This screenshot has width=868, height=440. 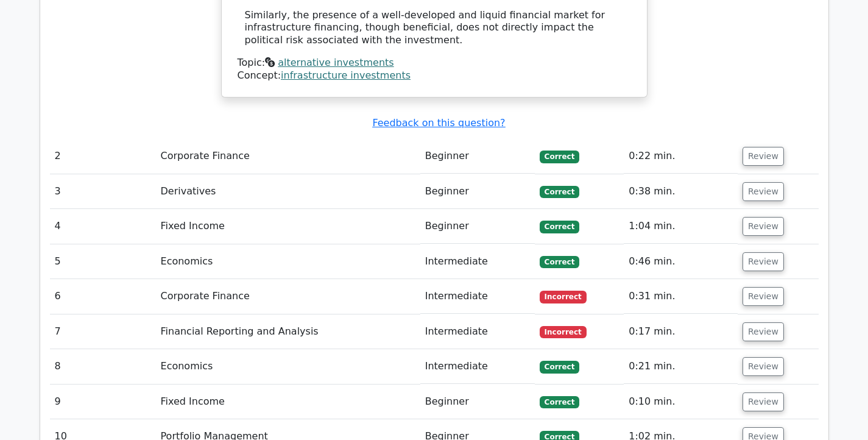 What do you see at coordinates (335, 62) in the screenshot?
I see `a: alternative investments` at bounding box center [335, 62].